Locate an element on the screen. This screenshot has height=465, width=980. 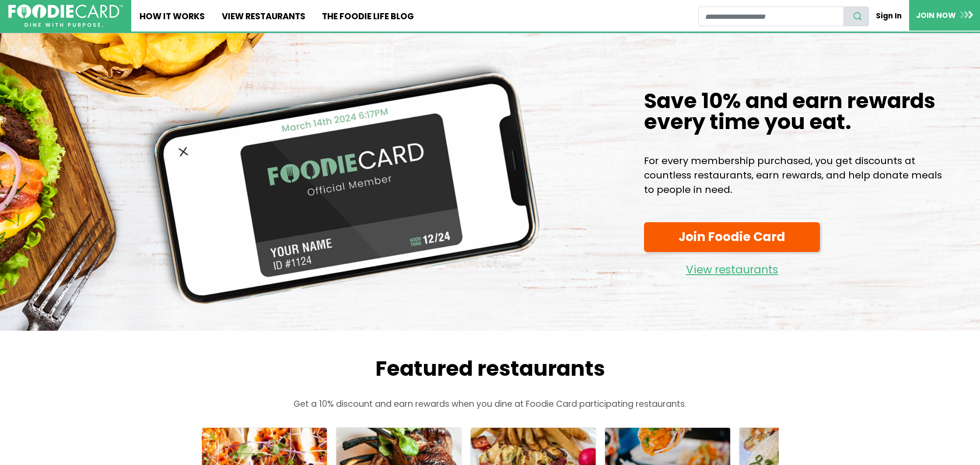
h1: Save 10% and earn rewards every time you eat. is located at coordinates (797, 112).